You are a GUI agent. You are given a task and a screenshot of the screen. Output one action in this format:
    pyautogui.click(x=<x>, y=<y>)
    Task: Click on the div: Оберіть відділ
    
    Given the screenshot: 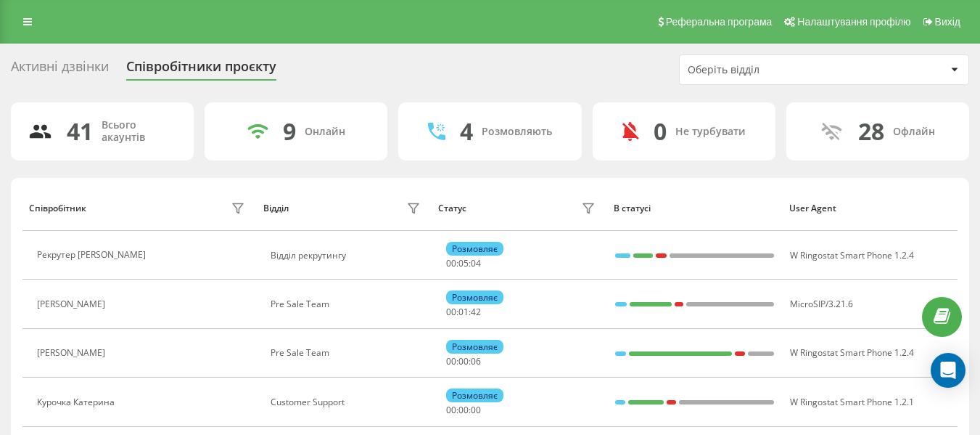 What is the action you would take?
    pyautogui.click(x=774, y=70)
    